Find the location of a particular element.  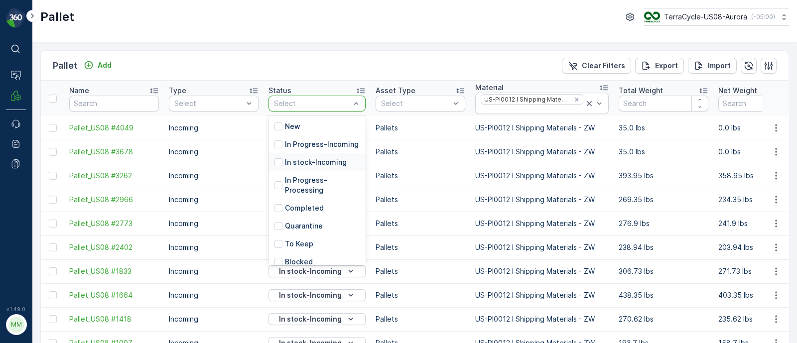

a: Pallet_US08 #1833 is located at coordinates (114, 271).